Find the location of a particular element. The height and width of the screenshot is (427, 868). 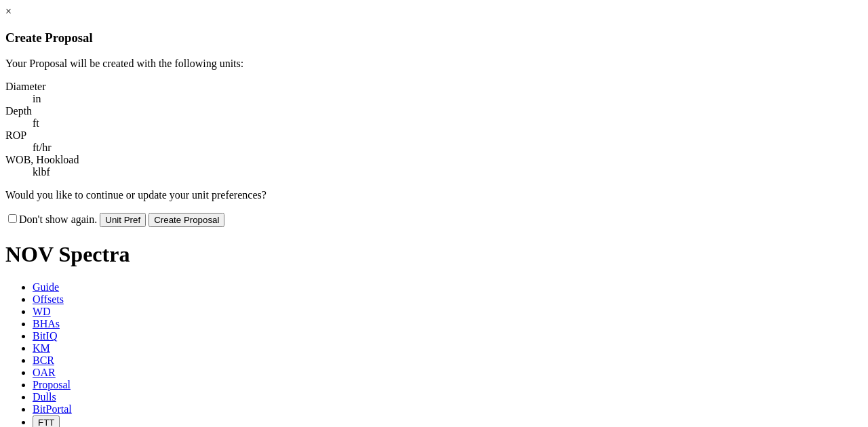

dt: ROP is located at coordinates (434, 136).